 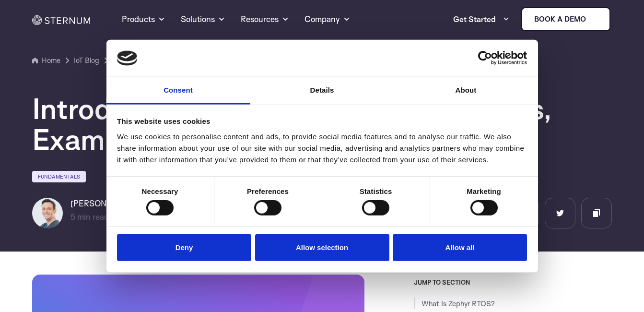 I want to click on a: Resources, so click(x=265, y=19).